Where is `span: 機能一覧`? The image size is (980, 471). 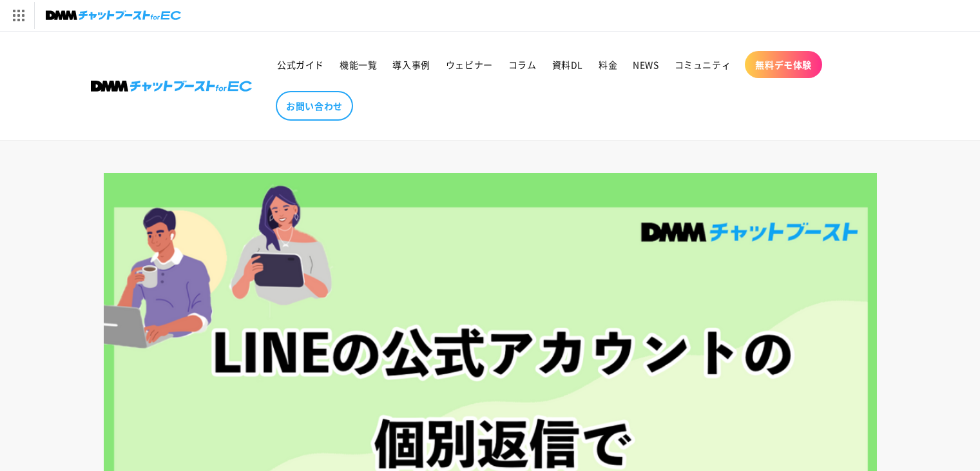 span: 機能一覧 is located at coordinates (359, 65).